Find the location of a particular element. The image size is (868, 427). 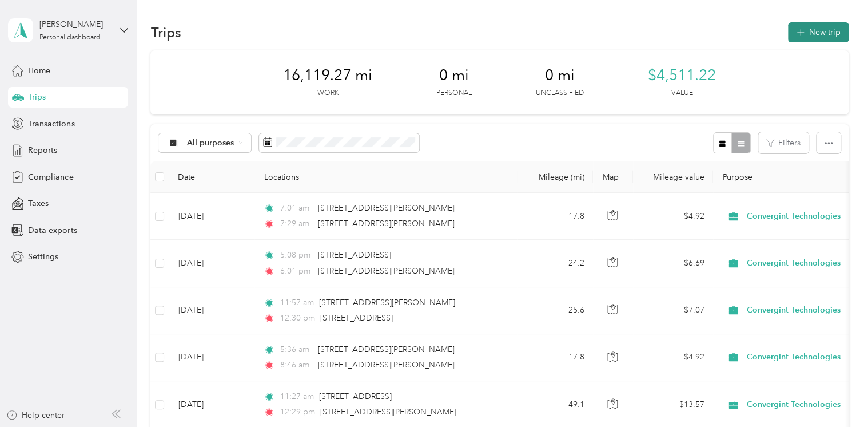

th: Mileage value is located at coordinates (673, 176).